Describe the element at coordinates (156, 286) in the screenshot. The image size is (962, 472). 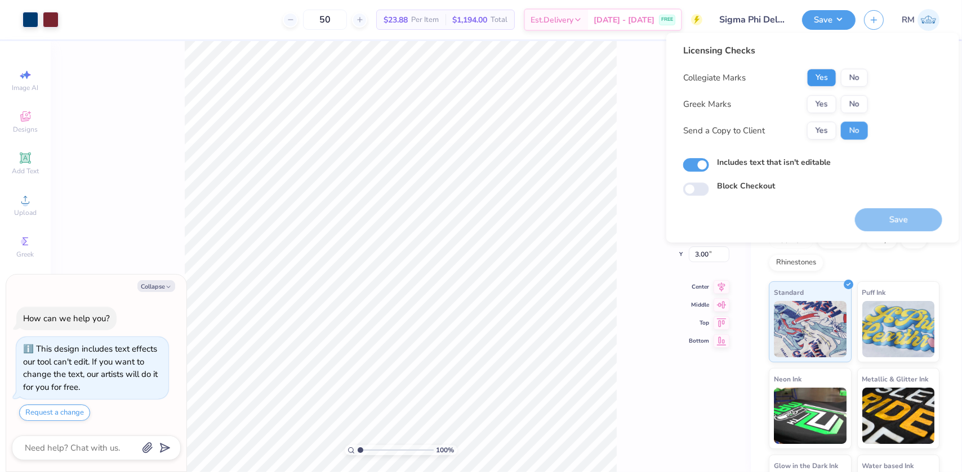
I see `button: Collapse` at that location.